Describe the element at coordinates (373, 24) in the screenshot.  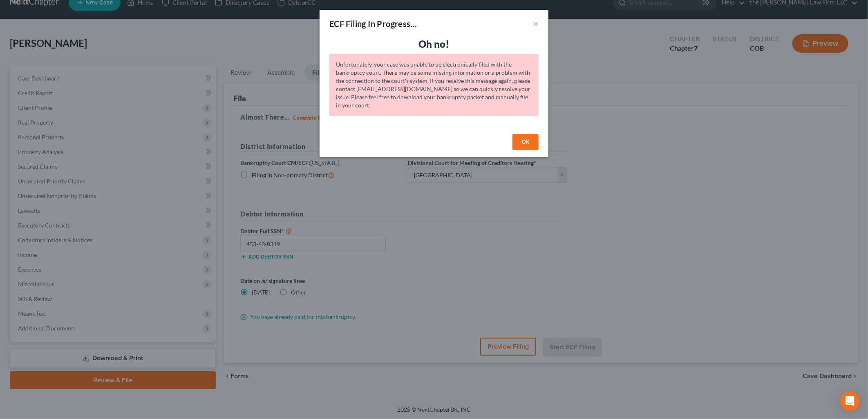
I see `div: ECF Filing In Progress...` at that location.